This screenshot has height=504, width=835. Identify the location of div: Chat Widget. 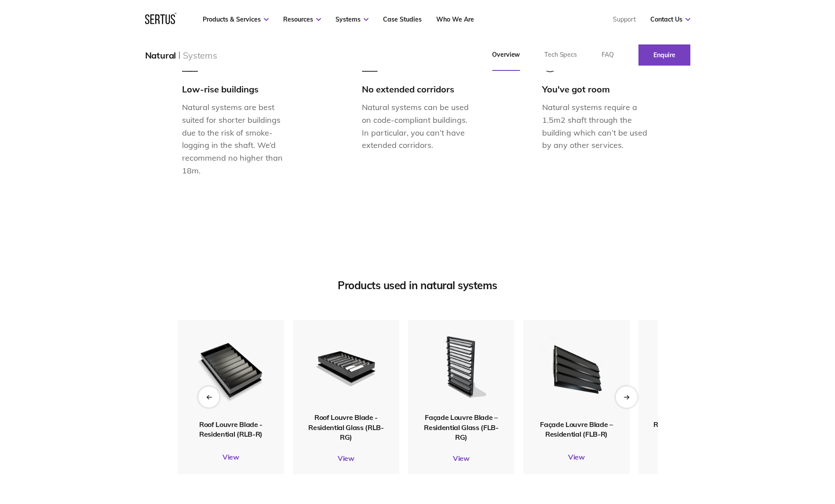
(813, 483).